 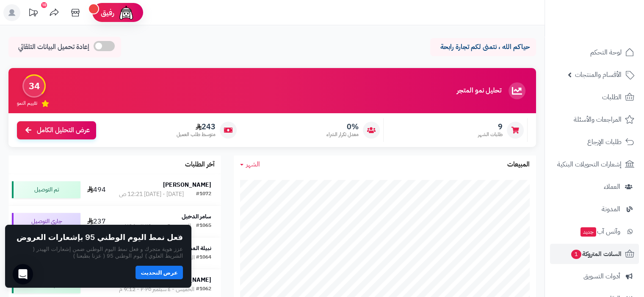 What do you see at coordinates (46, 221) in the screenshot?
I see `div: جاري التوصيل` at bounding box center [46, 221].